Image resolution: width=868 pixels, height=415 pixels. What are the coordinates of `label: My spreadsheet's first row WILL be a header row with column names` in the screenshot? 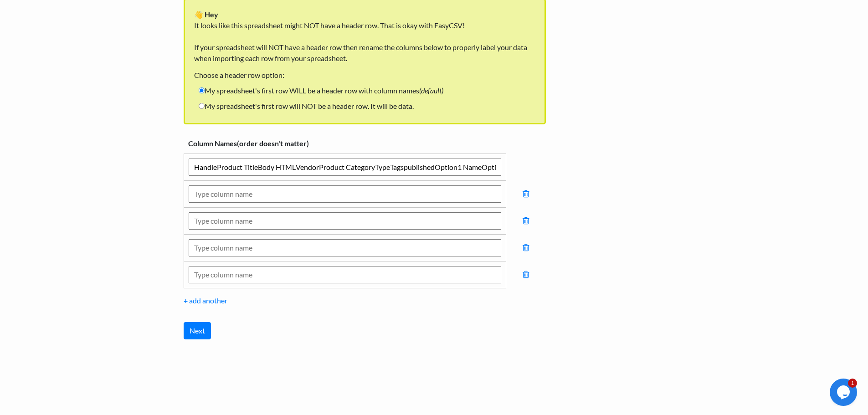 It's located at (321, 90).